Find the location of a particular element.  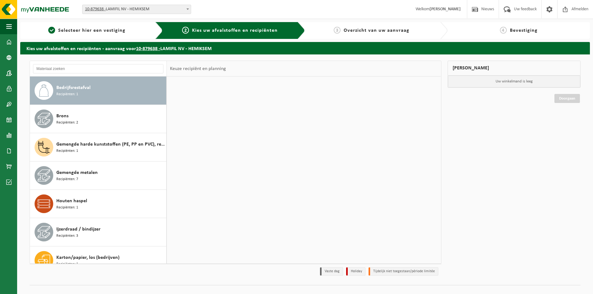

button: Karton/papier, los (bedrijven) Recipiënten: 1 is located at coordinates (98, 260).